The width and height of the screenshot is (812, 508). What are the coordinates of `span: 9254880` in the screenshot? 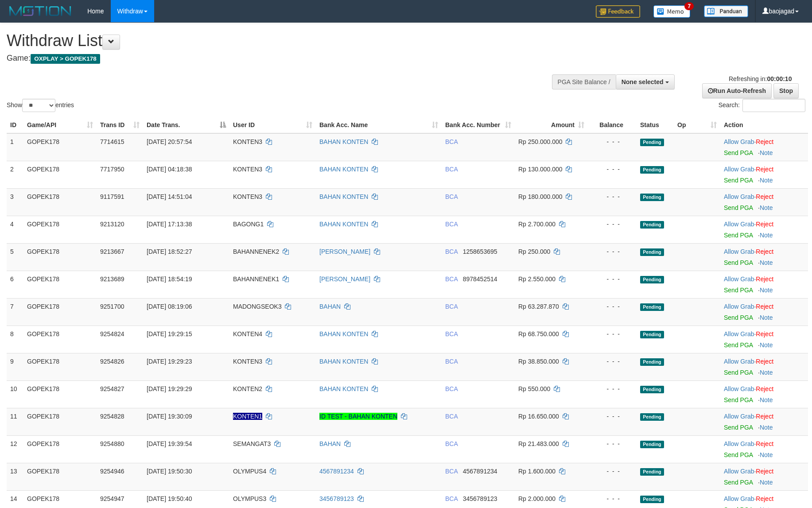 It's located at (112, 444).